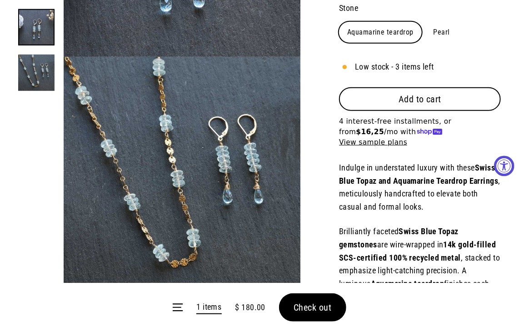 The width and height of the screenshot is (519, 332). What do you see at coordinates (504, 166) in the screenshot?
I see `button: Accessibility Widget, click to open` at bounding box center [504, 166].